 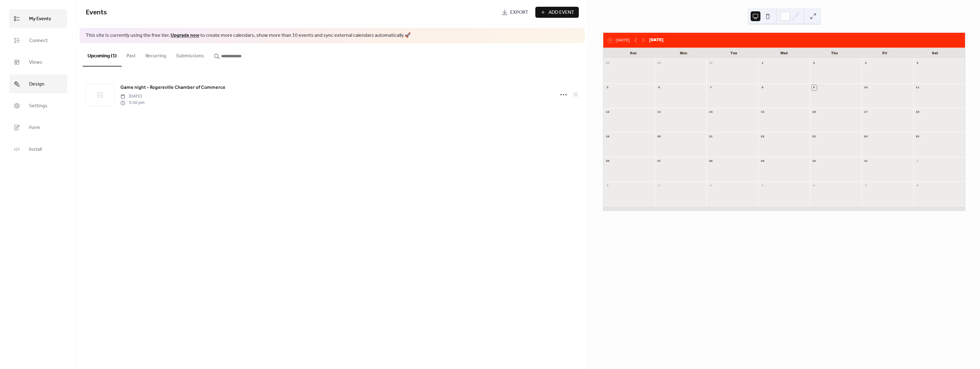 I want to click on div: 14, so click(x=711, y=112).